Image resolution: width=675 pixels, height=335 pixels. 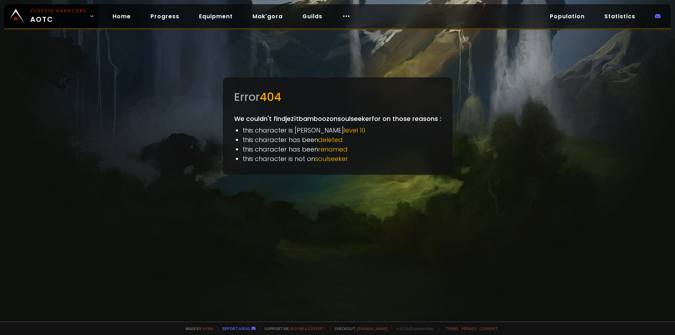 I want to click on span: AOTC, so click(x=58, y=16).